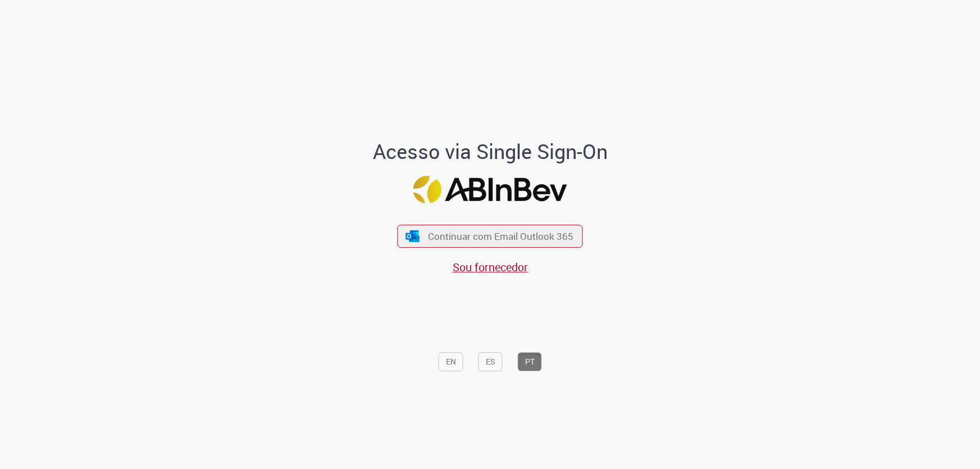  What do you see at coordinates (490, 190) in the screenshot?
I see `img: Logo ABInBev` at bounding box center [490, 190].